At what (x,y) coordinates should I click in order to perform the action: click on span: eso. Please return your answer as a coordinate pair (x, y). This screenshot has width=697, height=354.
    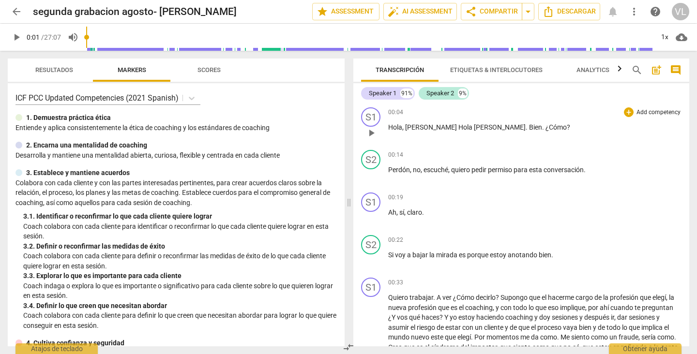
    Looking at the image, I should click on (554, 308).